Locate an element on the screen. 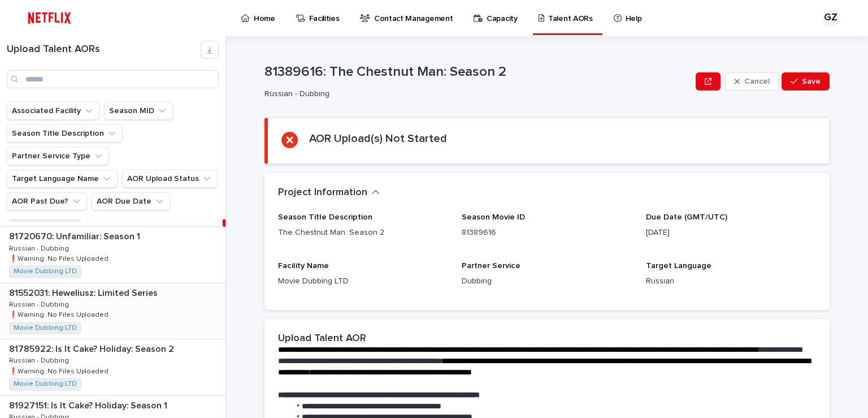  h2: Upload Talent AOR is located at coordinates (322, 338).